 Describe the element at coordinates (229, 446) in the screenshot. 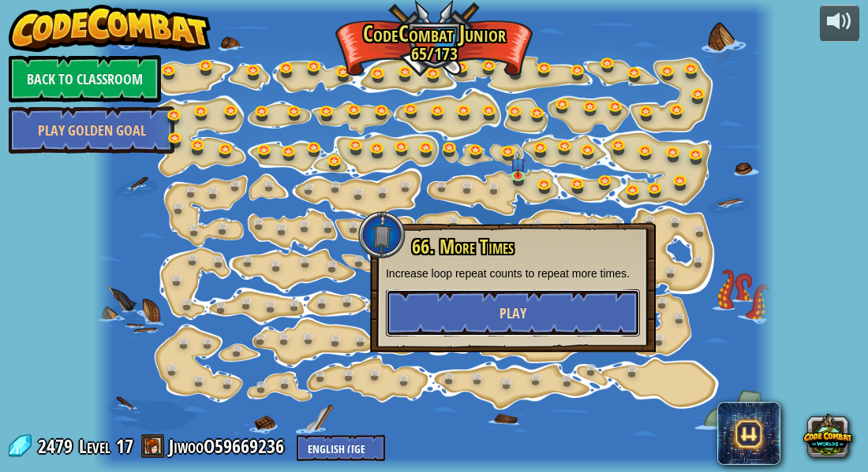

I see `a: JiwooO59669236` at that location.